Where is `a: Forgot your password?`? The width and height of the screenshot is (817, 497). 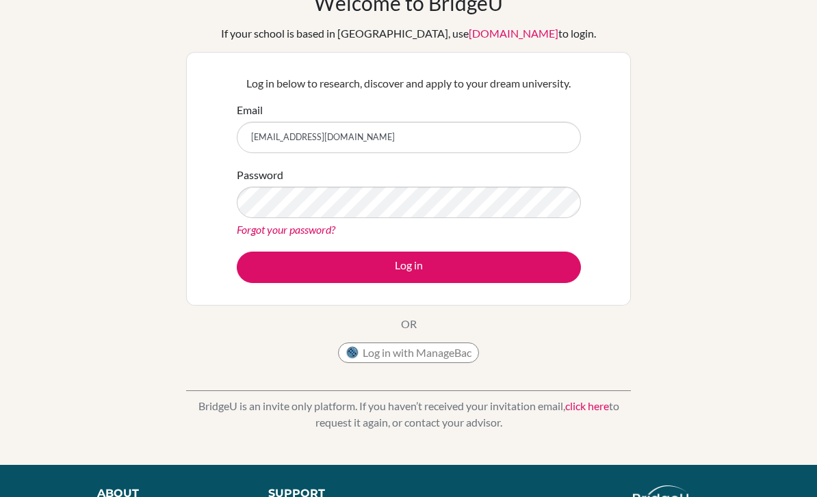
a: Forgot your password? is located at coordinates (286, 229).